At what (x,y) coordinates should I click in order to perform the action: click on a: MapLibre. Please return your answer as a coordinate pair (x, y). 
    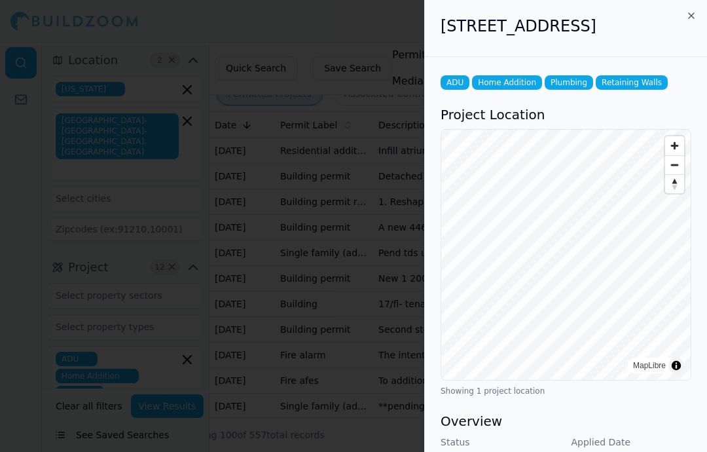
    Looking at the image, I should click on (650, 366).